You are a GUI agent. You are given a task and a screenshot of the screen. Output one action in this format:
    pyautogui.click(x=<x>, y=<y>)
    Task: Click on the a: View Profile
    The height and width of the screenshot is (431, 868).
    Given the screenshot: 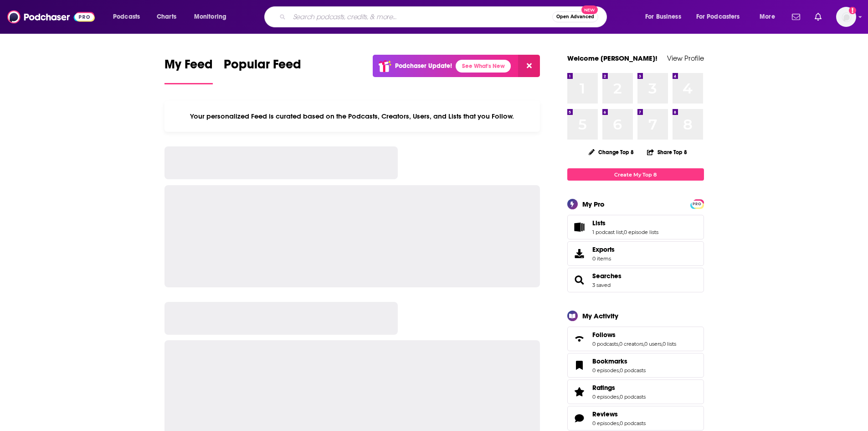 What is the action you would take?
    pyautogui.click(x=685, y=58)
    